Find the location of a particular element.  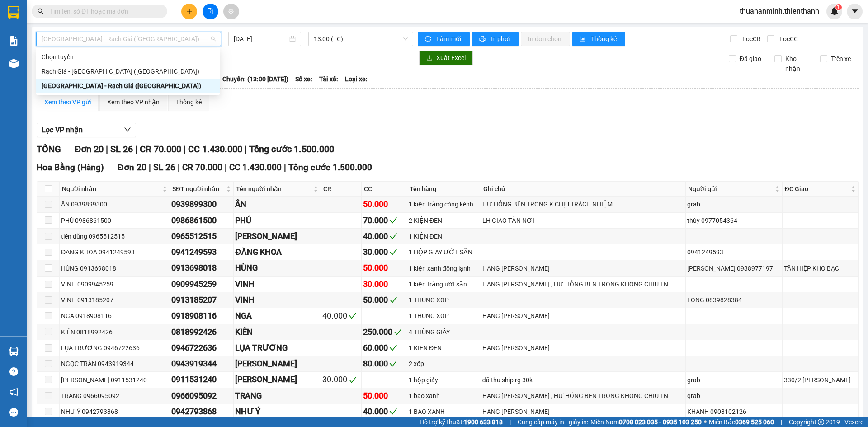

span: Hỗ trợ kỹ thuật: is located at coordinates (461, 422).